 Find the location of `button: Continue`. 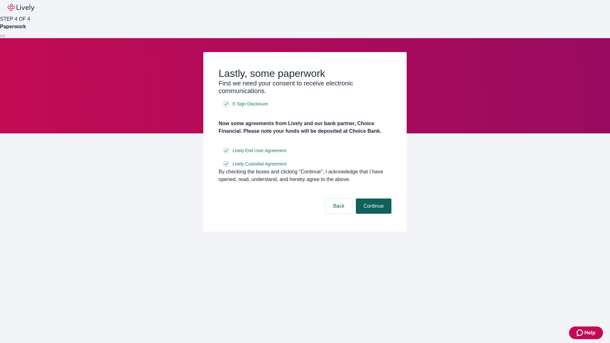

button: Continue is located at coordinates (374, 206).